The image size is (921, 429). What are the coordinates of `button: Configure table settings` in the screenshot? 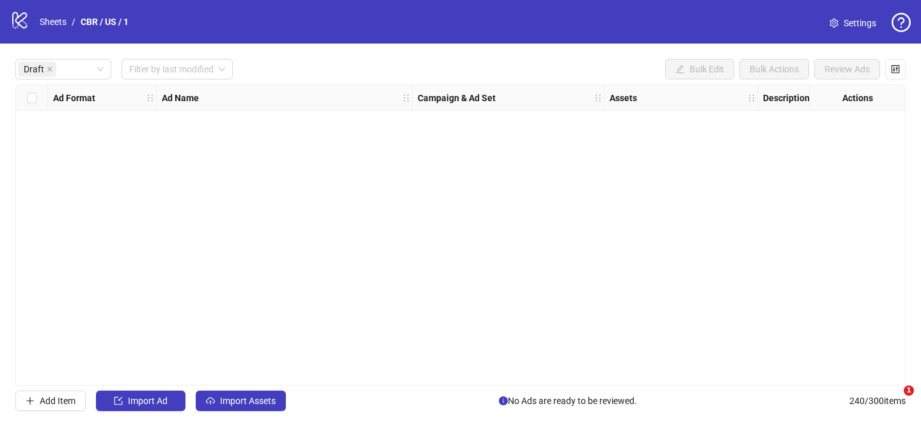 It's located at (896, 69).